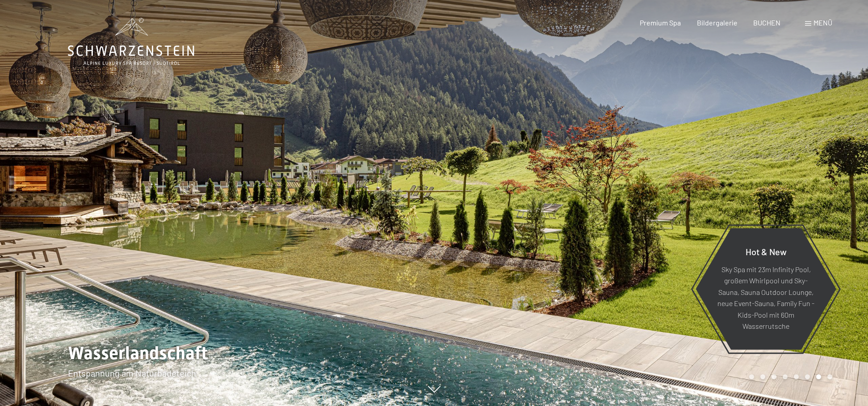  Describe the element at coordinates (717, 22) in the screenshot. I see `span: Bildergalerie` at that location.